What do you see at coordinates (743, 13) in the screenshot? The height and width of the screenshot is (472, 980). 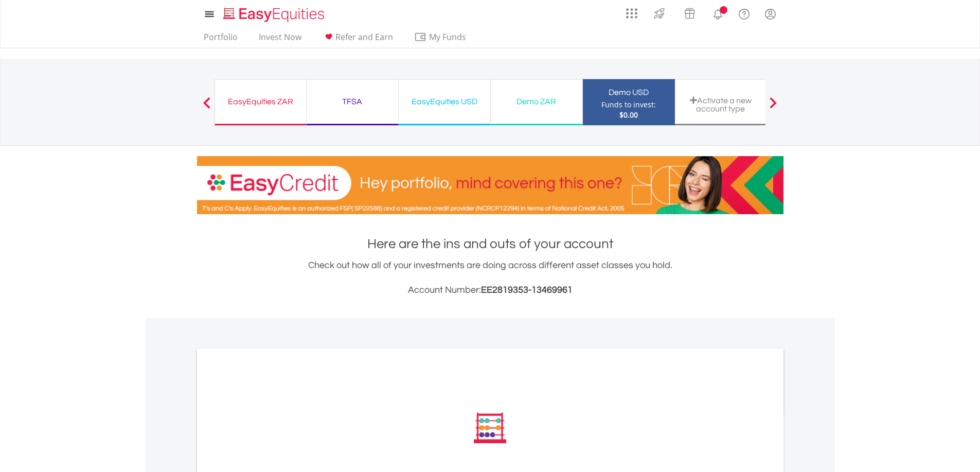 I see `a: FAQ's and Support` at bounding box center [743, 13].